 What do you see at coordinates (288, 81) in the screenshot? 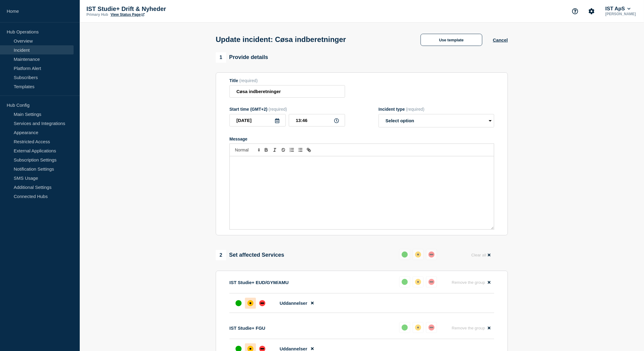
I see `div: Title` at bounding box center [288, 81].